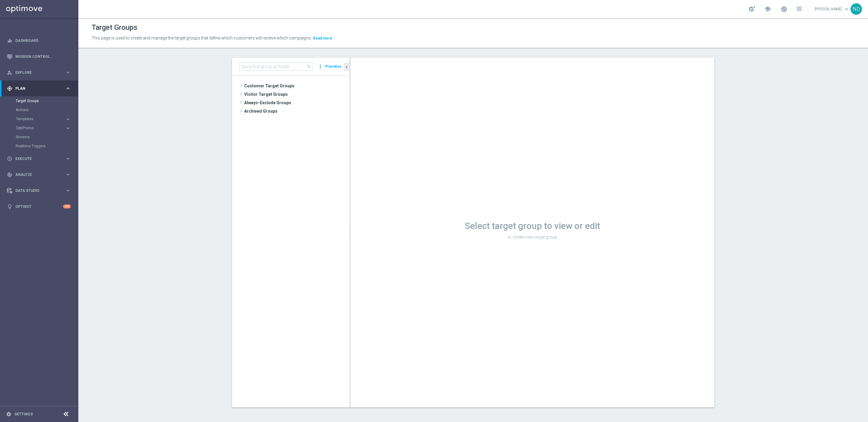 This screenshot has width=868, height=422. Describe the element at coordinates (39, 110) in the screenshot. I see `a: Actions` at that location.